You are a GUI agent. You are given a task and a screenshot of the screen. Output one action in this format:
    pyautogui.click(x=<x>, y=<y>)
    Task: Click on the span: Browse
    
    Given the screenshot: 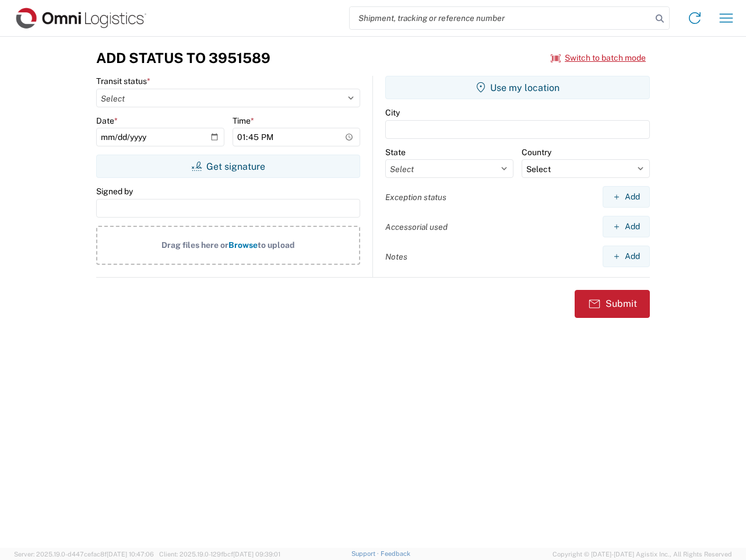 What is the action you would take?
    pyautogui.click(x=243, y=245)
    